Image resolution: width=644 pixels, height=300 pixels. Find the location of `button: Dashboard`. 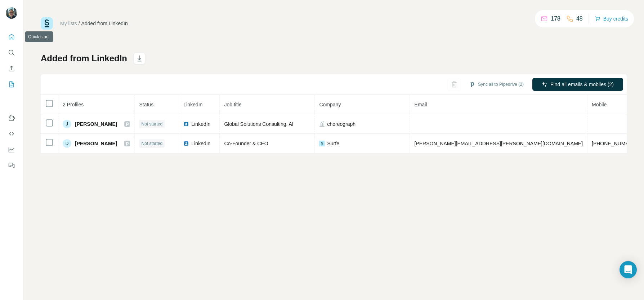

button: Dashboard is located at coordinates (11, 150).